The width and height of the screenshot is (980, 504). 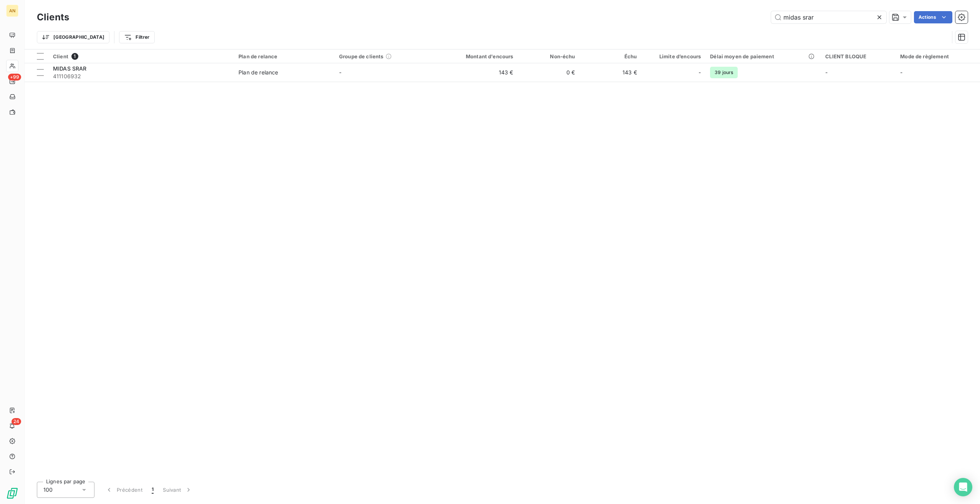 What do you see at coordinates (16, 422) in the screenshot?
I see `span: 24` at bounding box center [16, 422].